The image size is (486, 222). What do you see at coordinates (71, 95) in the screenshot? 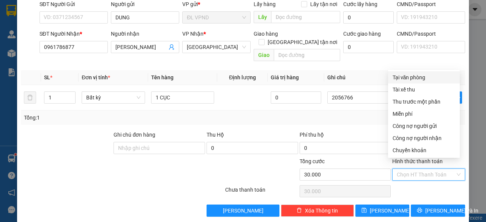
I see `span: Increase Value` at bounding box center [71, 95].